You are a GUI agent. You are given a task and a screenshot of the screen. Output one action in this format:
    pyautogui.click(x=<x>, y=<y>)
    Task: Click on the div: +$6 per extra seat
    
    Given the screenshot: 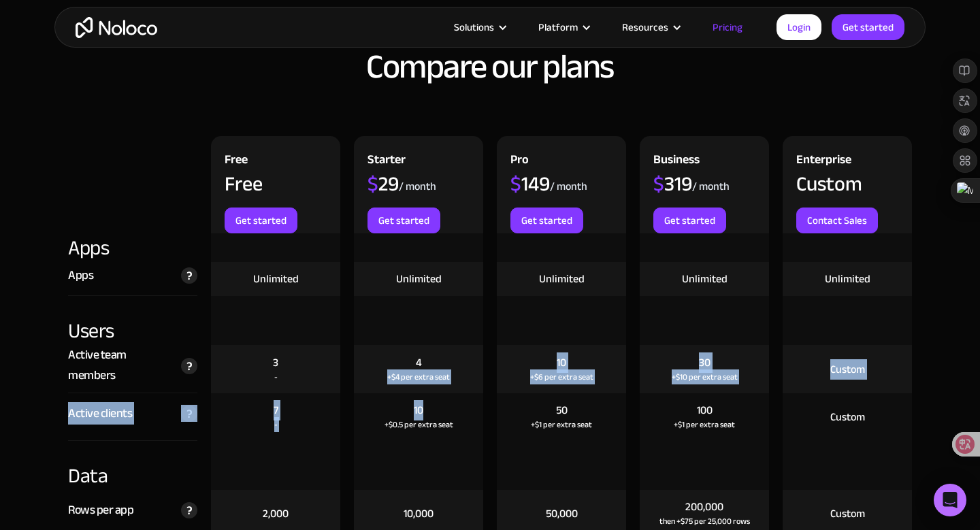 What is the action you would take?
    pyautogui.click(x=561, y=377)
    